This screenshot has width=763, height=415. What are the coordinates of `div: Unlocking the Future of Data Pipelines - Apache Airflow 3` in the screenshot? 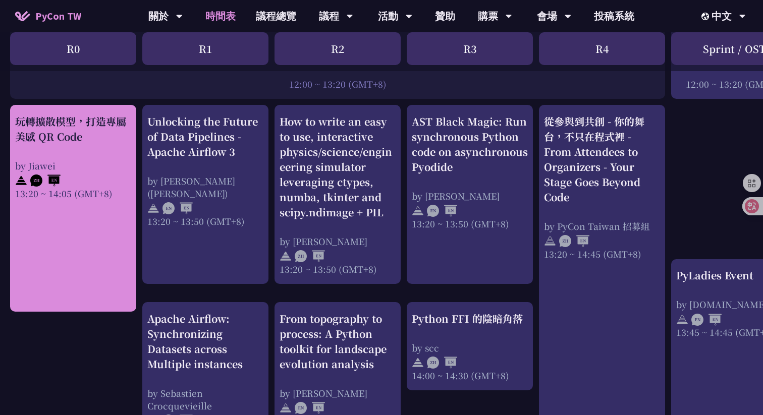 It's located at (205, 137).